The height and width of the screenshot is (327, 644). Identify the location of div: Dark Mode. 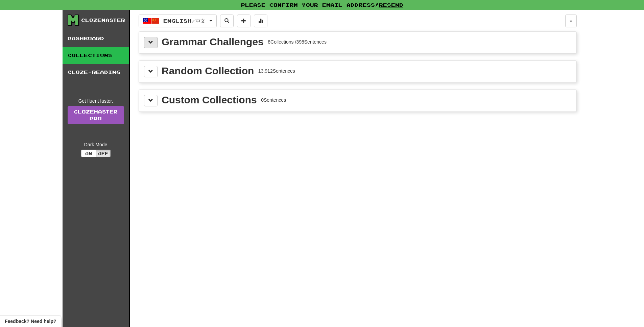
(95, 144).